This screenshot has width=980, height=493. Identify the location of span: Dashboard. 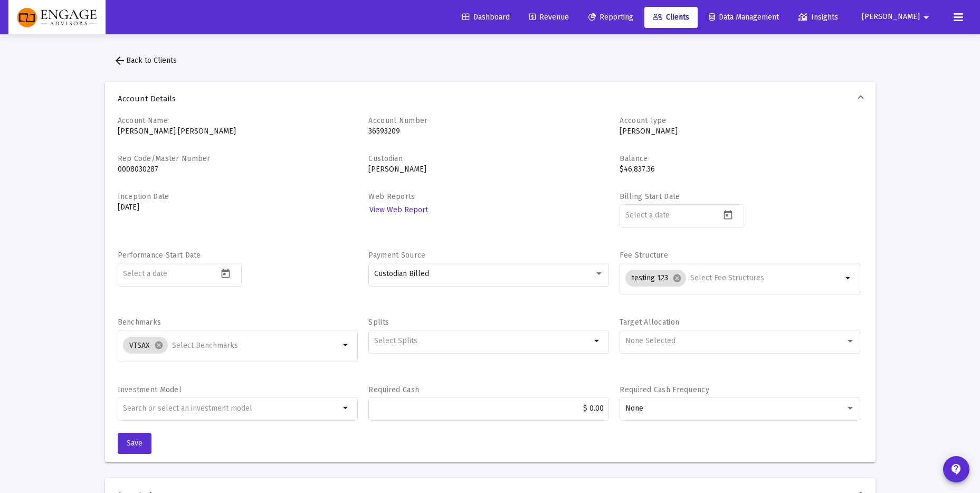
(486, 17).